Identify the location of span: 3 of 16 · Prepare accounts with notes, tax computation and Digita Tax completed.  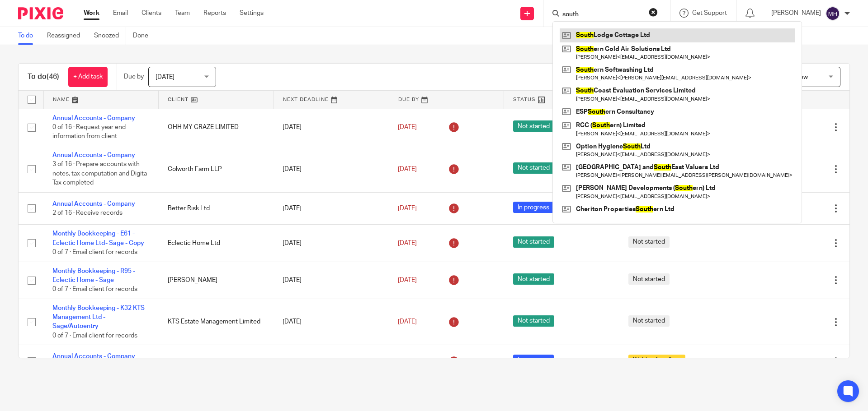
(100, 174).